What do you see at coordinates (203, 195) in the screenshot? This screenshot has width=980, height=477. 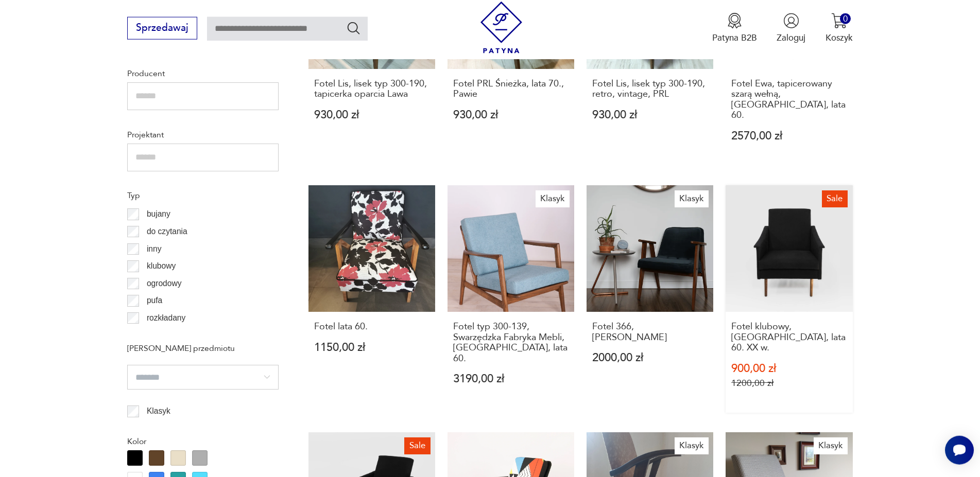 I see `p: Typ` at bounding box center [203, 195].